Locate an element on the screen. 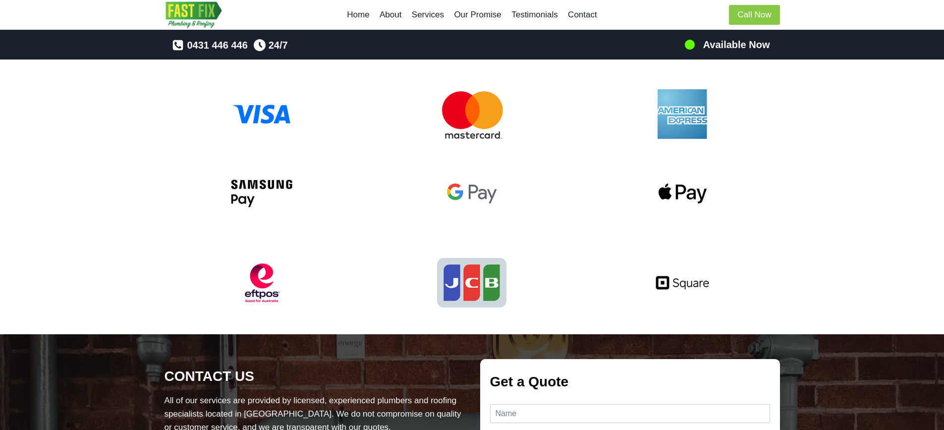 The image size is (944, 430). a: Testimonials is located at coordinates (535, 15).